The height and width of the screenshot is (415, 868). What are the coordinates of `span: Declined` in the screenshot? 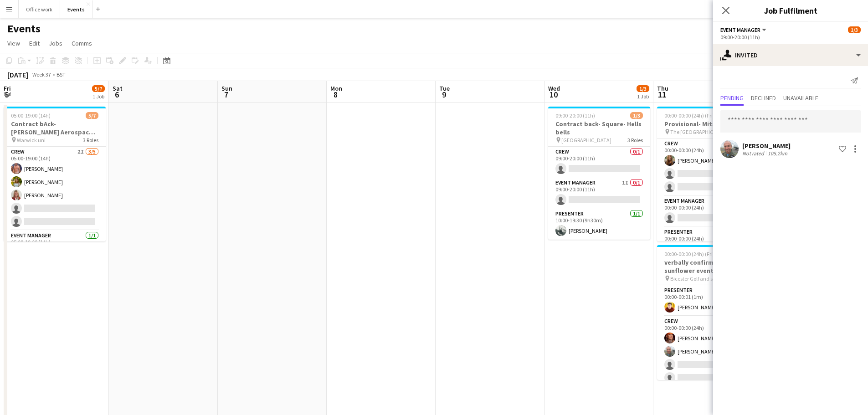 It's located at (763, 98).